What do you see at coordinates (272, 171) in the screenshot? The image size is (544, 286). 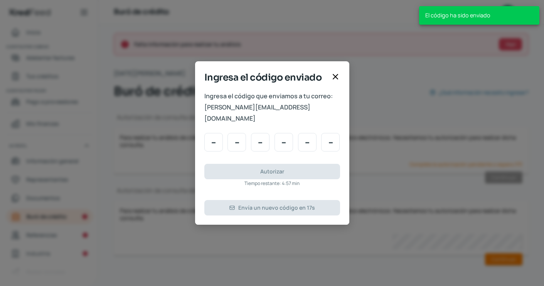 I see `span: Autorizar` at bounding box center [272, 171].